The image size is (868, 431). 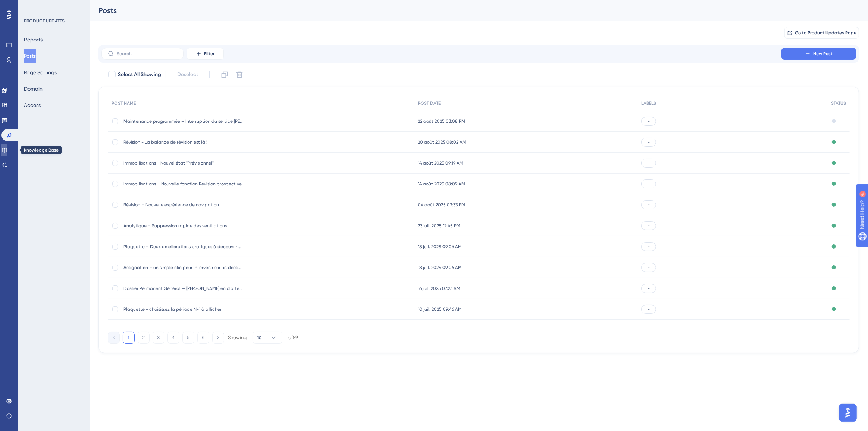 What do you see at coordinates (33, 40) in the screenshot?
I see `button: Reports` at bounding box center [33, 40].